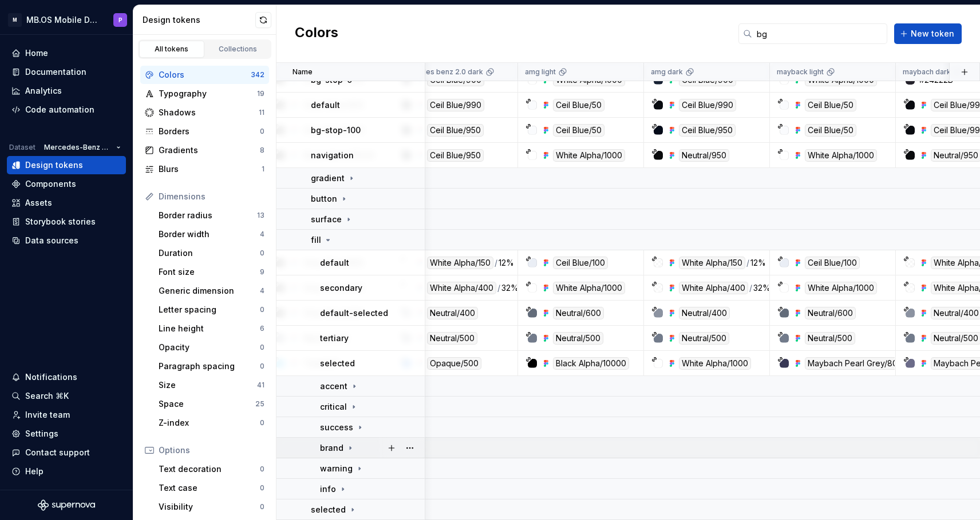 The height and width of the screenshot is (520, 980). I want to click on div: P, so click(120, 20).